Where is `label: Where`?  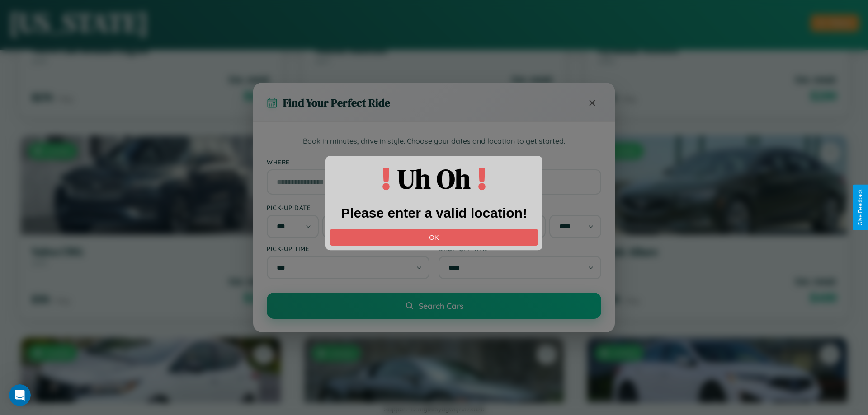
label: Where is located at coordinates (434, 161).